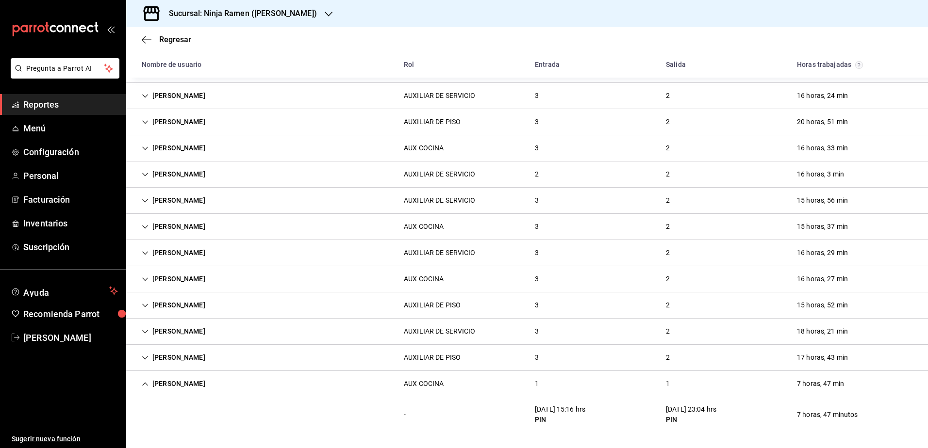  What do you see at coordinates (527, 65) in the screenshot?
I see `div: Head` at bounding box center [527, 65].